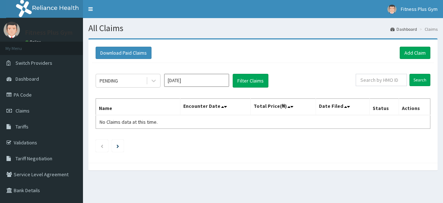 The height and width of the screenshot is (203, 443). What do you see at coordinates (109, 81) in the screenshot?
I see `div: PENDING` at bounding box center [109, 81].